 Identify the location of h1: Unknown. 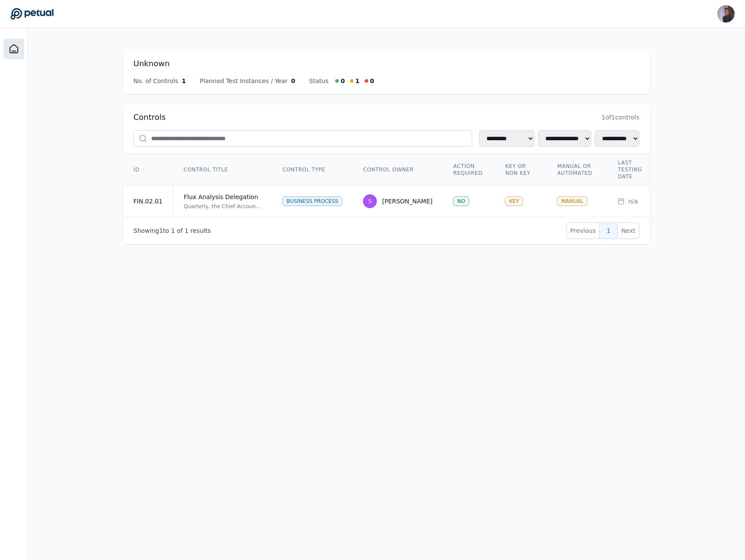
(386, 64).